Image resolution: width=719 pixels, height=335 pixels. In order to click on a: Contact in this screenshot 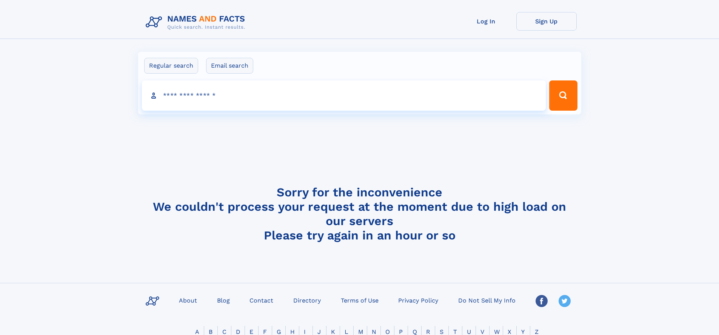, I will do `click(261, 300)`.